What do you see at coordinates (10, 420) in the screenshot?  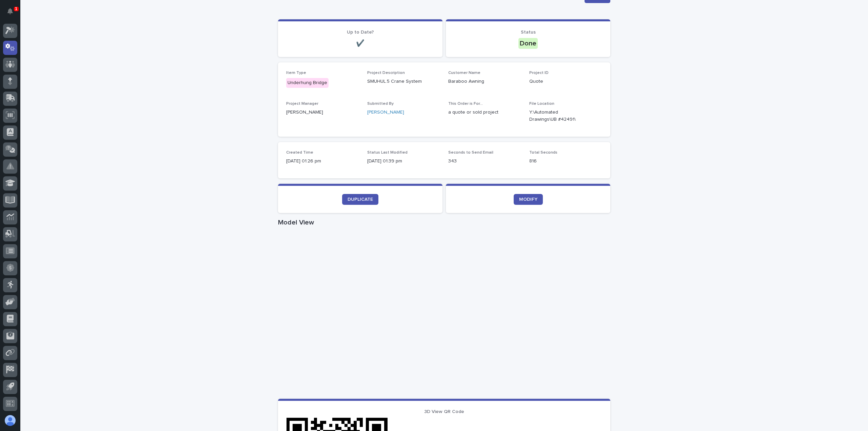 I see `button: users-avatar` at bounding box center [10, 420].